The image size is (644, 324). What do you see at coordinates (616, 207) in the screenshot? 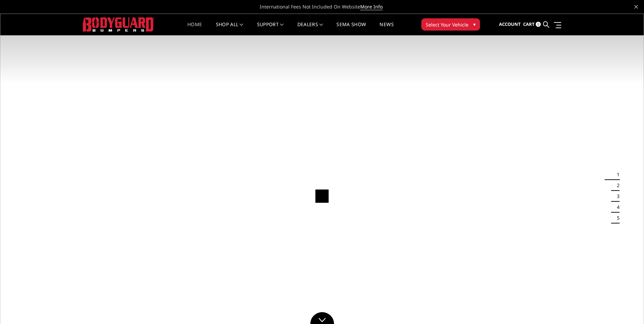
I see `button: 4 of 5` at bounding box center [616, 207].